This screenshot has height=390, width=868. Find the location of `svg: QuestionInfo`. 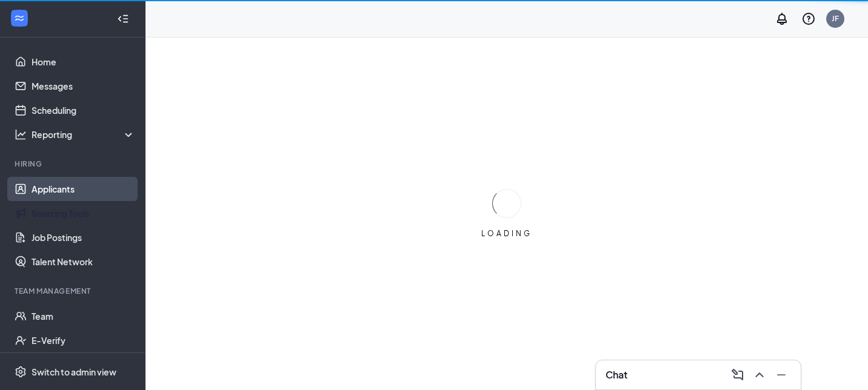

svg: QuestionInfo is located at coordinates (809, 19).